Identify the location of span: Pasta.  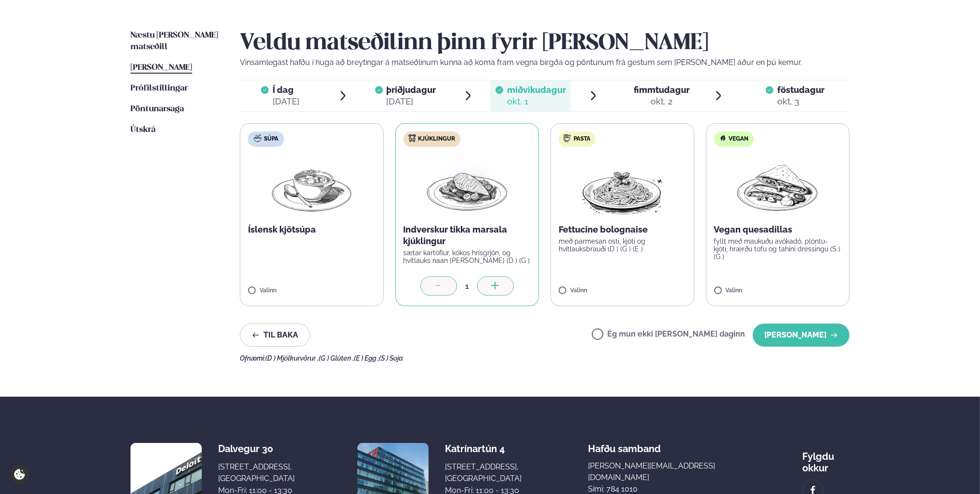
(582, 139).